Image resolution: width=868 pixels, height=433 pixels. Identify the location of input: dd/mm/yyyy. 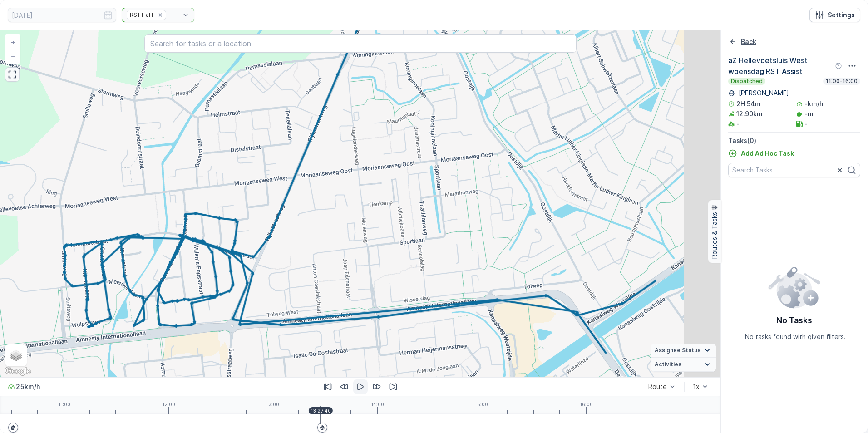
(62, 15).